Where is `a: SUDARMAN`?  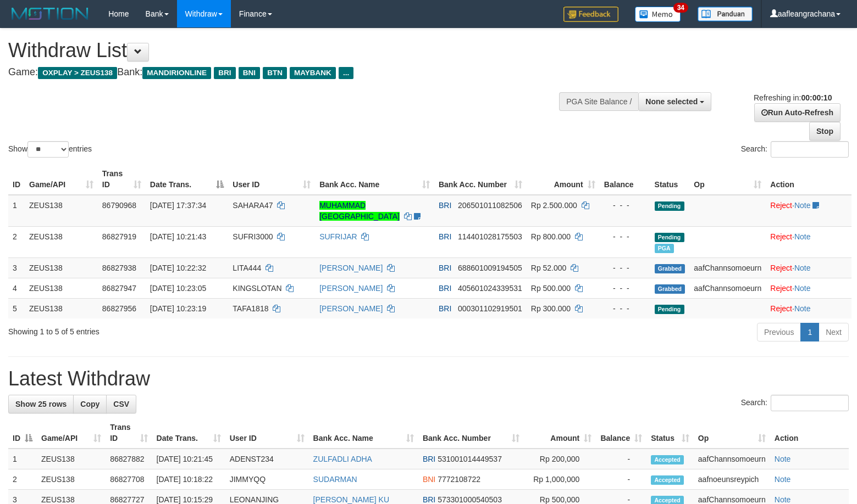
a: SUDARMAN is located at coordinates (335, 479).